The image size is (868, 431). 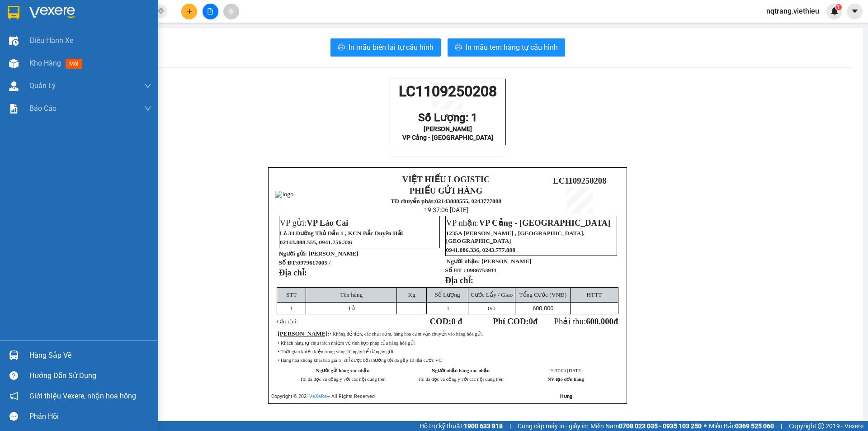 What do you see at coordinates (543, 294) in the screenshot?
I see `span: Tổng Cước (VNĐ)` at bounding box center [543, 294].